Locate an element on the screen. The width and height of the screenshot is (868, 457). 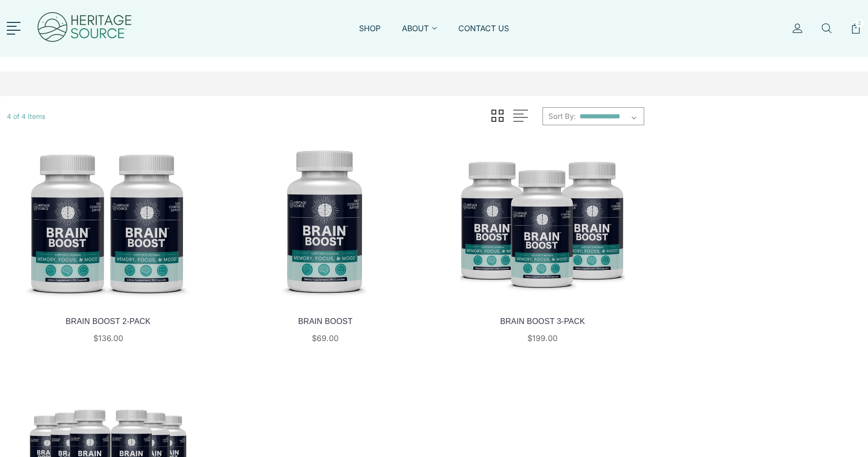
div: 4 of 4 Items is located at coordinates (28, 116).